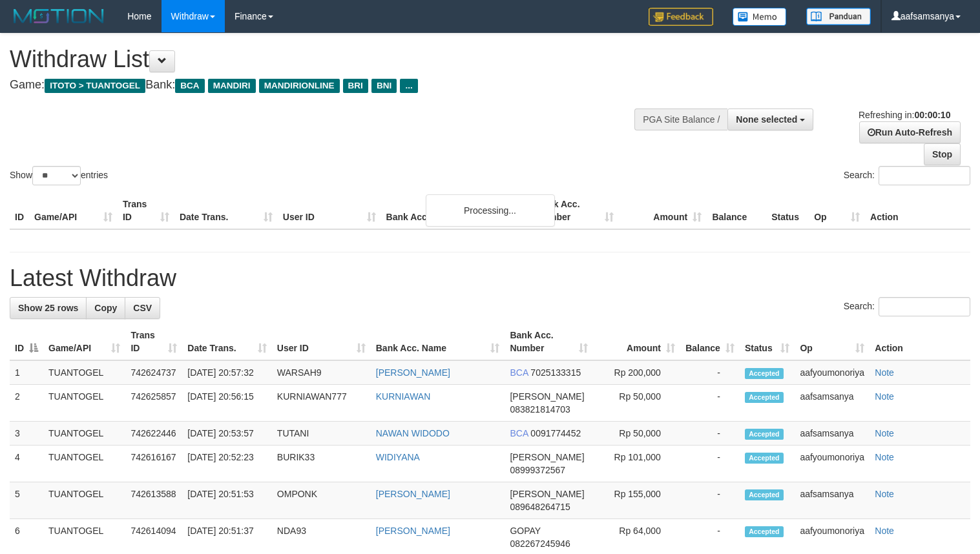 The width and height of the screenshot is (980, 554). What do you see at coordinates (321, 403) in the screenshot?
I see `td: KURNIAWAN777` at bounding box center [321, 403].